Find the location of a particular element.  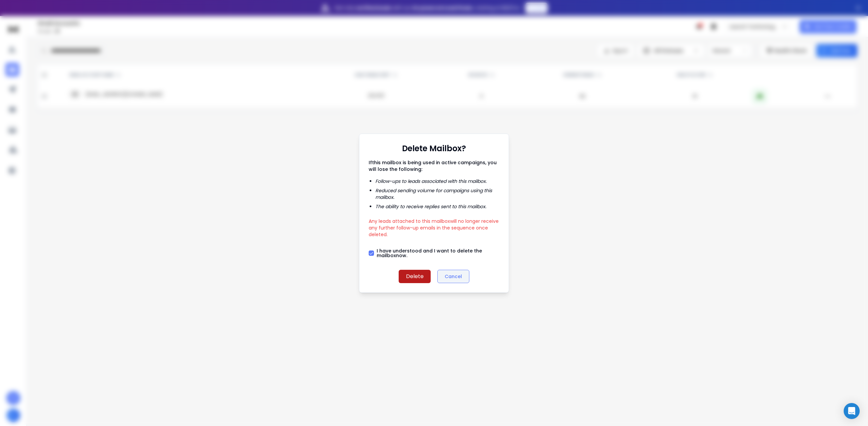

button: Delete is located at coordinates (414, 277).